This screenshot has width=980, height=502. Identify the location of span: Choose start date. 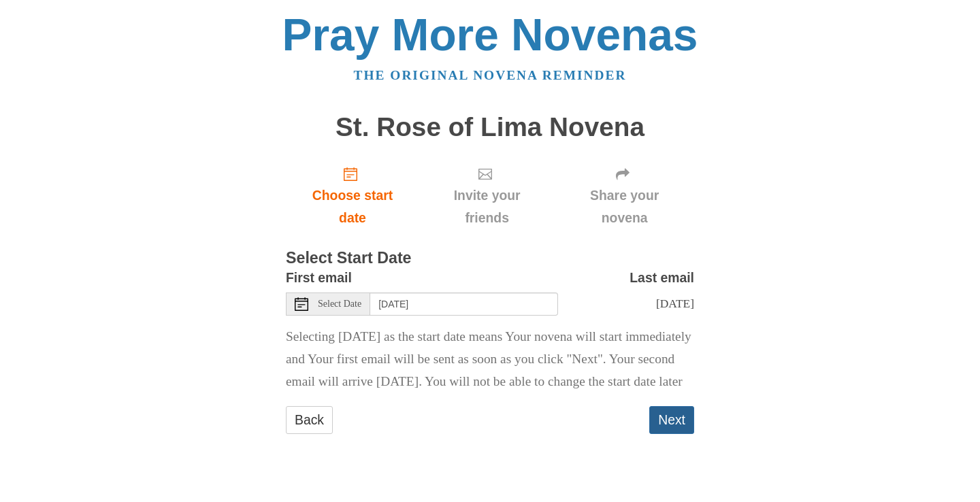
(353, 206).